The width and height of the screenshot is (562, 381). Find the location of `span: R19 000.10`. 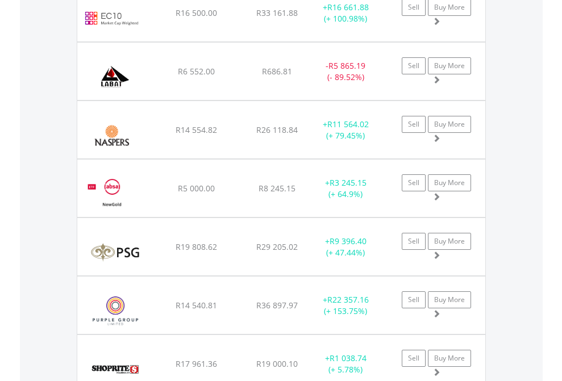

span: R19 000.10 is located at coordinates (277, 364).